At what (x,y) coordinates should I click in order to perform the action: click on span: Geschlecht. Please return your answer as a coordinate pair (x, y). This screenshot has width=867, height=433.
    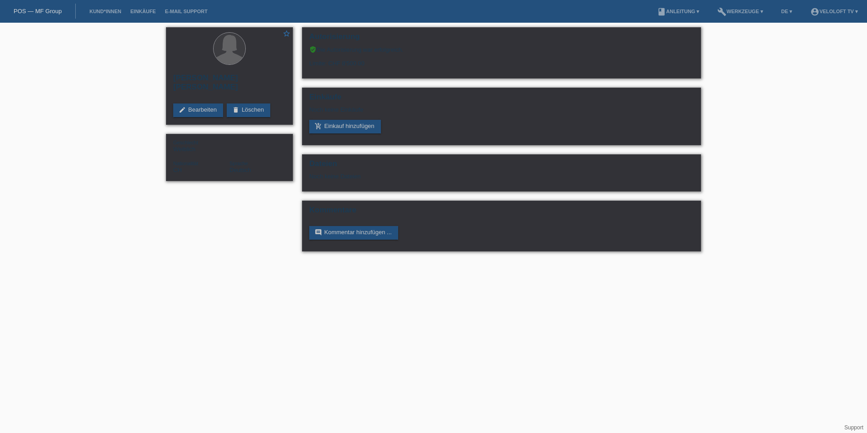
    Looking at the image, I should click on (185, 142).